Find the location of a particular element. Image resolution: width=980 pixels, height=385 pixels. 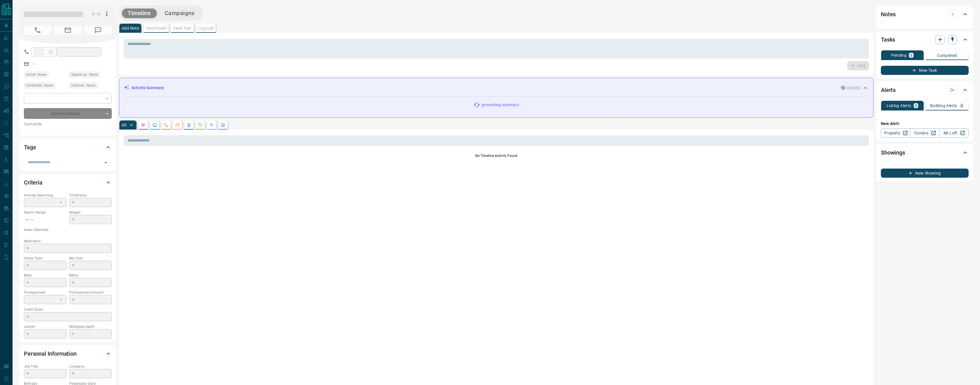

h2: Alerts is located at coordinates (888, 90).